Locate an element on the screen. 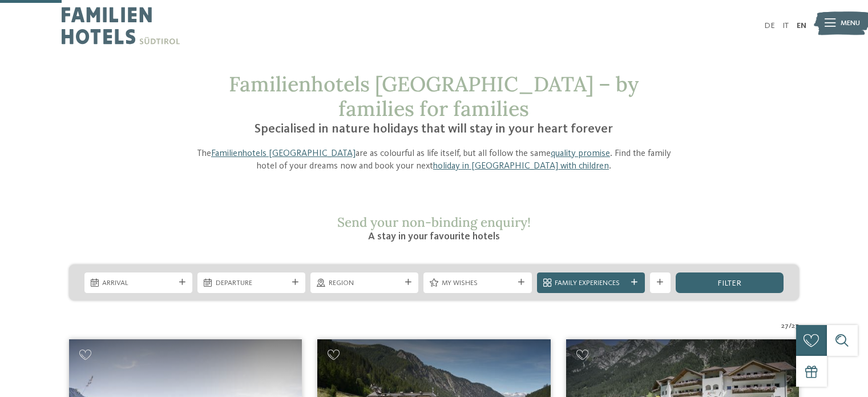 This screenshot has height=397, width=868. span: Send your non-binding enquiry! is located at coordinates (434, 222).